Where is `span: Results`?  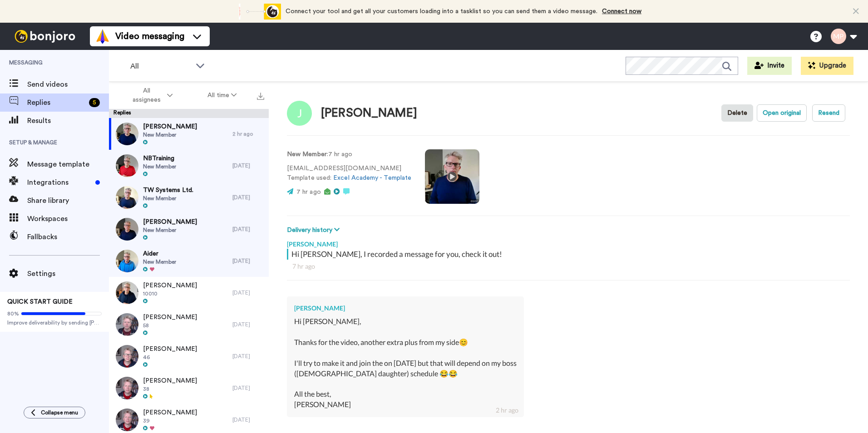
span: Results is located at coordinates (68, 121).